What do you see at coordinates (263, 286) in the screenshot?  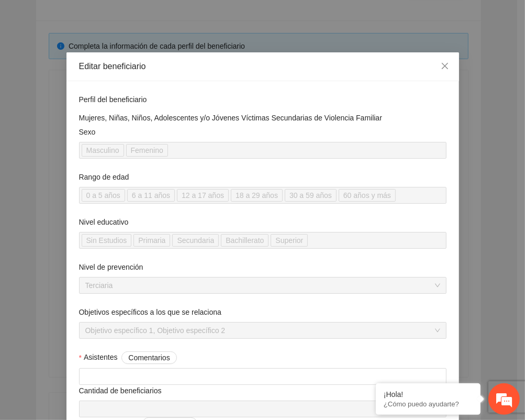 I see `span: Terciaria` at bounding box center [263, 286].